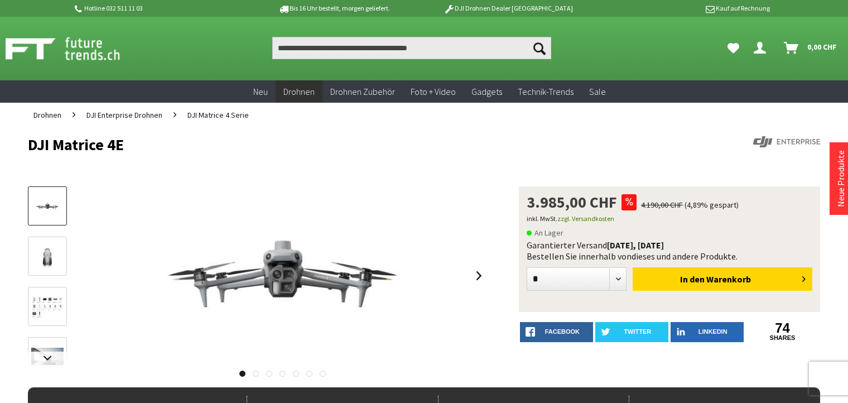 This screenshot has height=403, width=848. Describe the element at coordinates (218, 115) in the screenshot. I see `span: DJI Matrice 4 Serie` at that location.